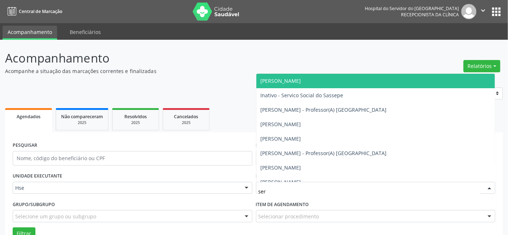  I want to click on p: Acompanhe a situação das marcações correntes e finalizadas, so click(179, 71).